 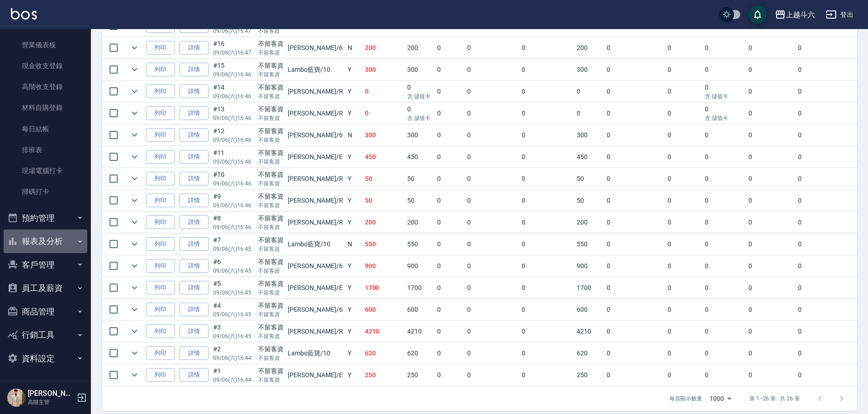 What do you see at coordinates (233, 179) in the screenshot?
I see `td: #10` at bounding box center [233, 179].